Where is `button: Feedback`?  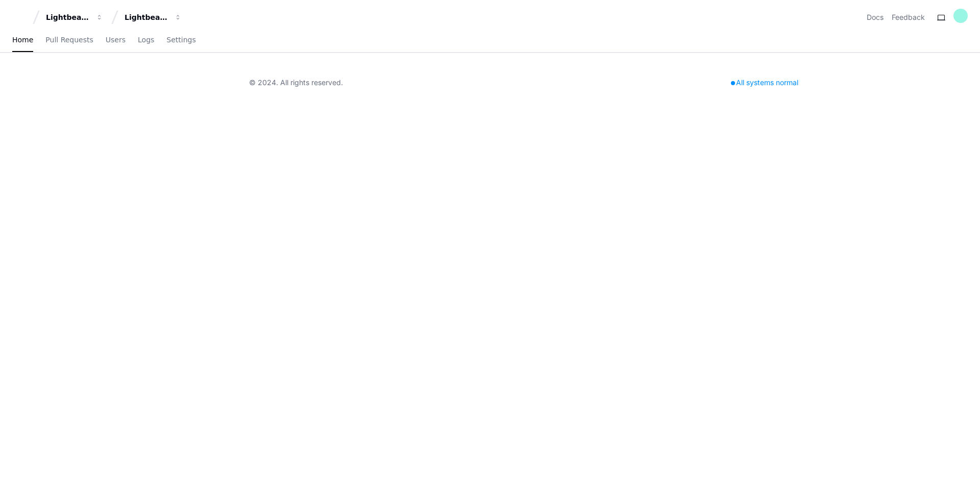
button: Feedback is located at coordinates (908, 17).